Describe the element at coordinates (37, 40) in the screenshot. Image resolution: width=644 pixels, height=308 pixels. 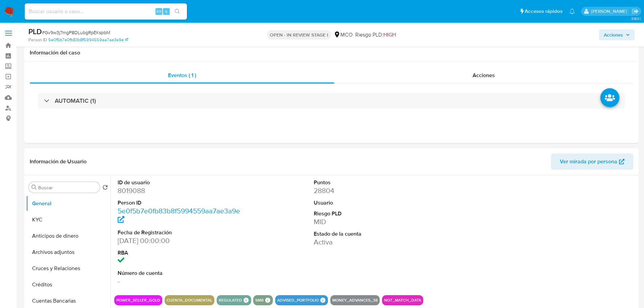
I see `b: Person ID` at that location.